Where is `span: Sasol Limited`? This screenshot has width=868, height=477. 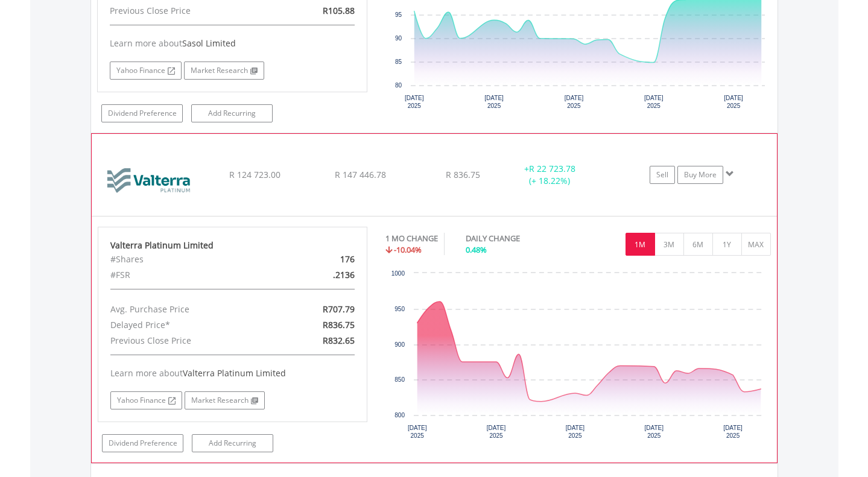
span: Sasol Limited is located at coordinates (208, 43).